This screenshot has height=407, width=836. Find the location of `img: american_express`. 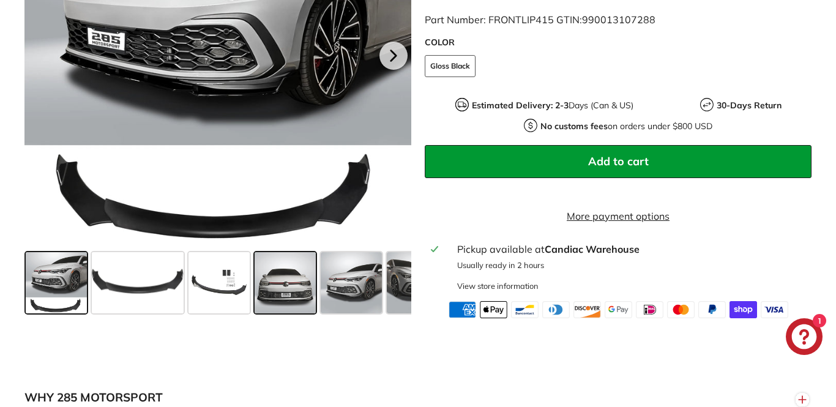

img: american_express is located at coordinates (462, 310).